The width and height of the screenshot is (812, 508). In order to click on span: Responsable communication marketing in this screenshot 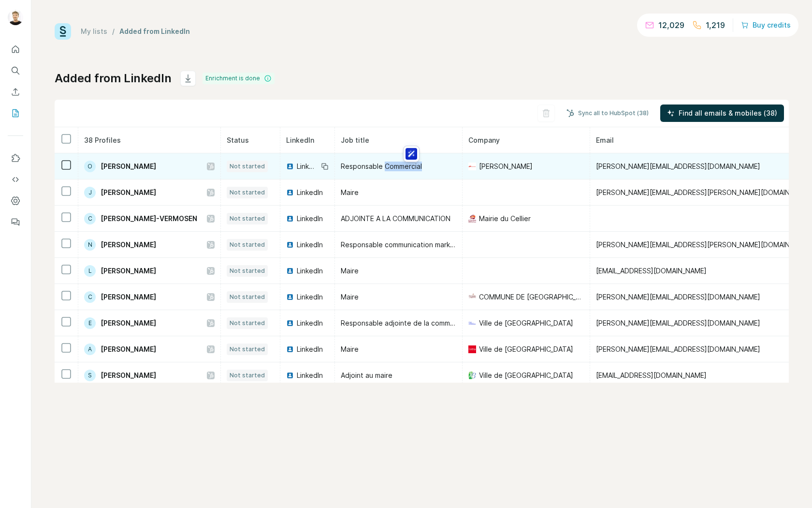, I will do `click(404, 244)`.